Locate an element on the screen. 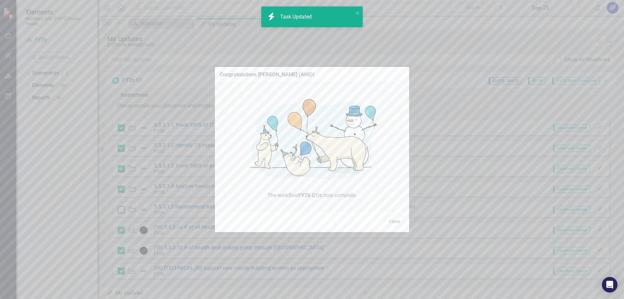 This screenshot has width=624, height=299. div: Open Intercom Messenger is located at coordinates (609, 285).